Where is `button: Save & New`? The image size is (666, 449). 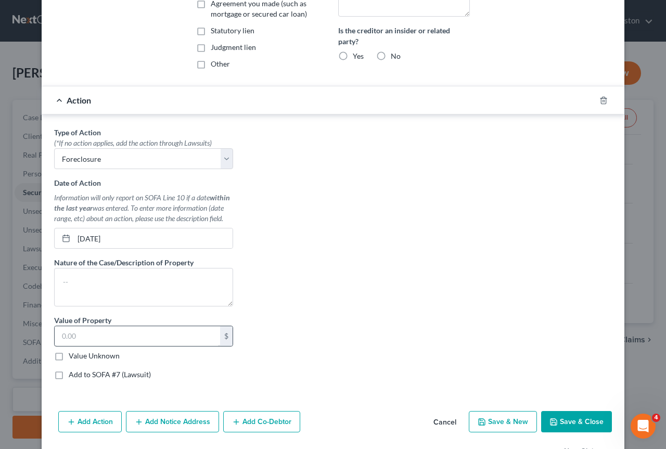 button: Save & New is located at coordinates (502, 422).